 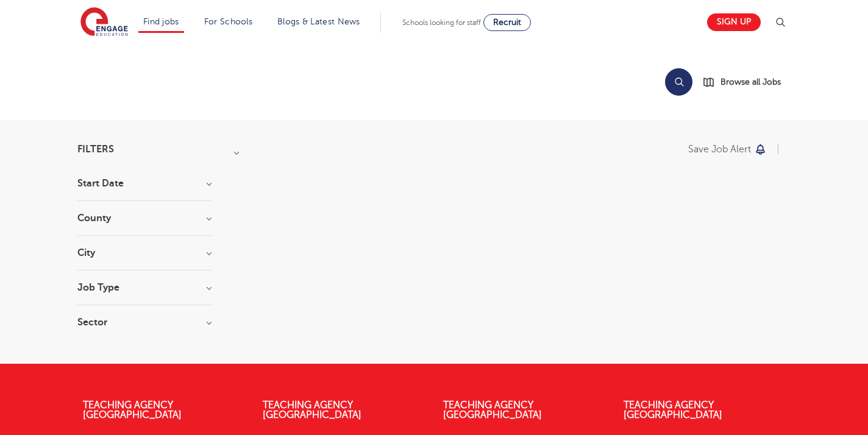 What do you see at coordinates (145, 253) in the screenshot?
I see `h3: City` at bounding box center [145, 253].